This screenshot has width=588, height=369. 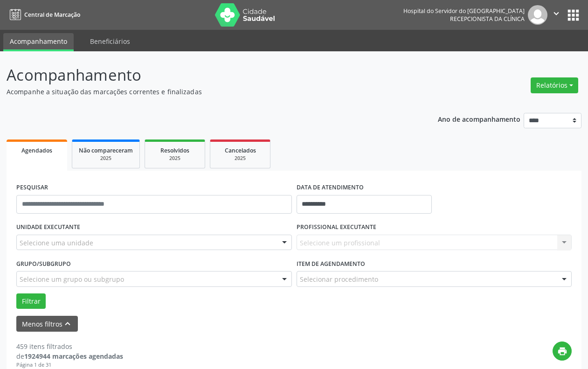 I want to click on span: Recepcionista da clínica, so click(x=487, y=19).